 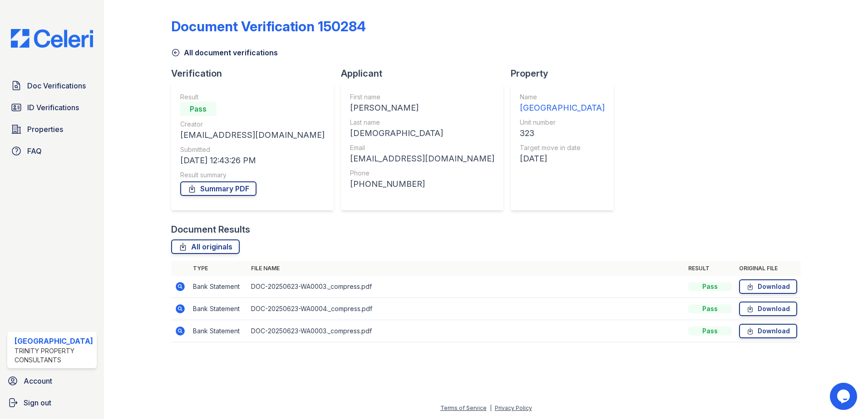 I want to click on span: FAQ, so click(x=35, y=151).